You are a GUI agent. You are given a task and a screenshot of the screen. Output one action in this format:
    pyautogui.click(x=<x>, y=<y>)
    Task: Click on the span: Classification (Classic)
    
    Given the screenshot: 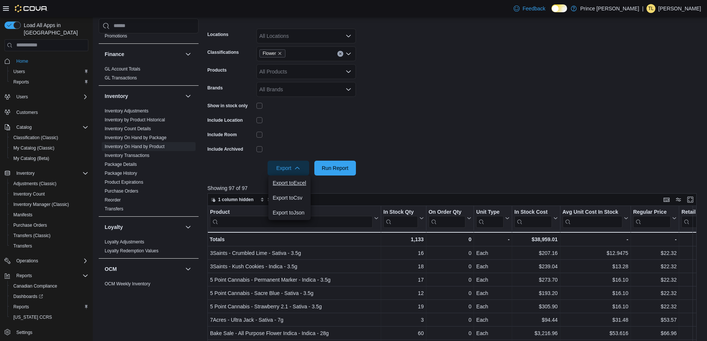 What is the action you would take?
    pyautogui.click(x=49, y=138)
    